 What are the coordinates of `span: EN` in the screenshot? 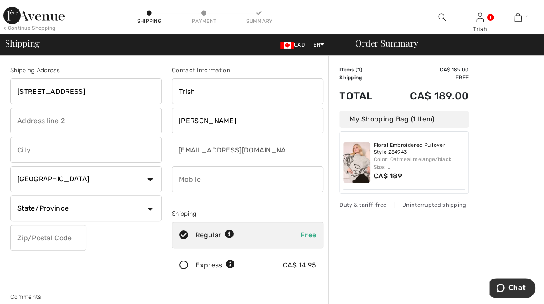 It's located at (319, 45).